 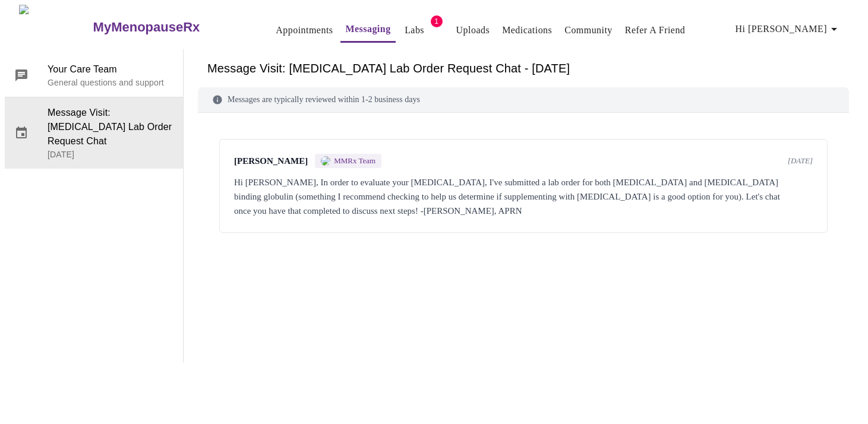 What do you see at coordinates (414, 30) in the screenshot?
I see `a: Labs` at bounding box center [414, 30].